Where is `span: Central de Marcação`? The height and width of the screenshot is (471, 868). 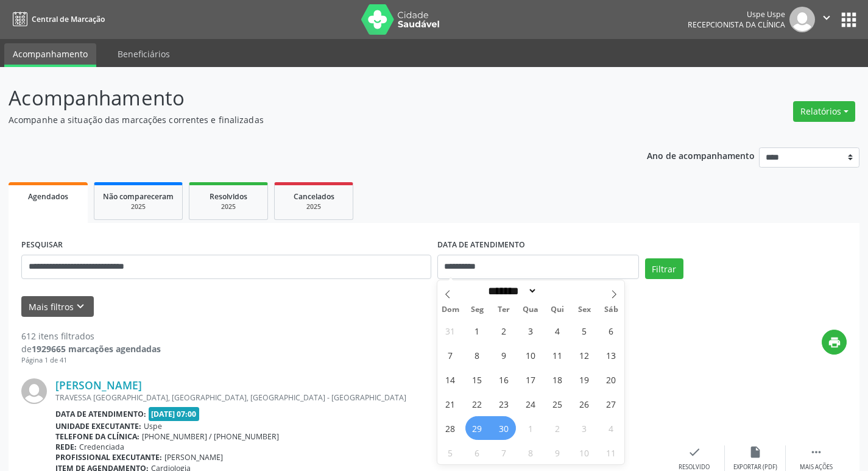 span: Central de Marcação is located at coordinates (69, 19).